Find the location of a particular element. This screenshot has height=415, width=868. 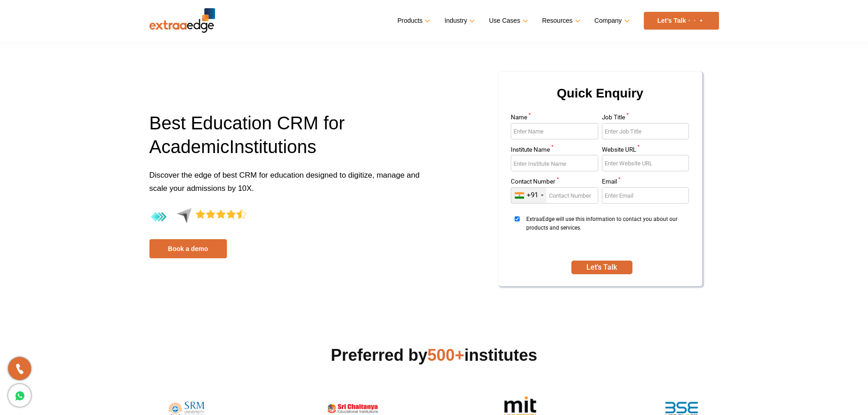

h1: Best Education CRM for A I is located at coordinates (288, 140).